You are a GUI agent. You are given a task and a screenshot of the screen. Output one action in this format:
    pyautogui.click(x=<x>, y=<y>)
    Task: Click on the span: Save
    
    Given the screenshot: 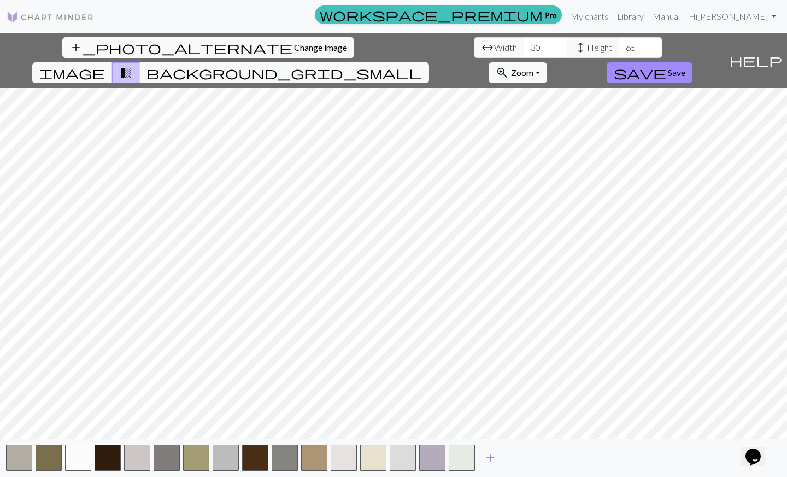 What is the action you would take?
    pyautogui.click(x=677, y=72)
    